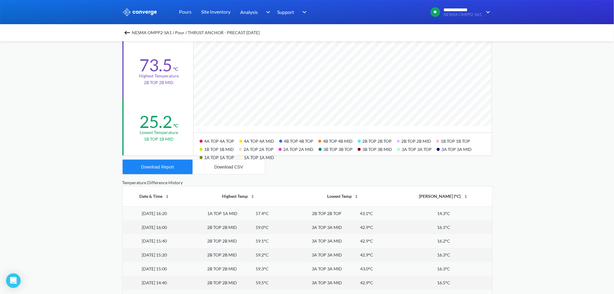 This screenshot has width=614, height=294. I want to click on div: 4A TOP 4A MID, so click(259, 141).